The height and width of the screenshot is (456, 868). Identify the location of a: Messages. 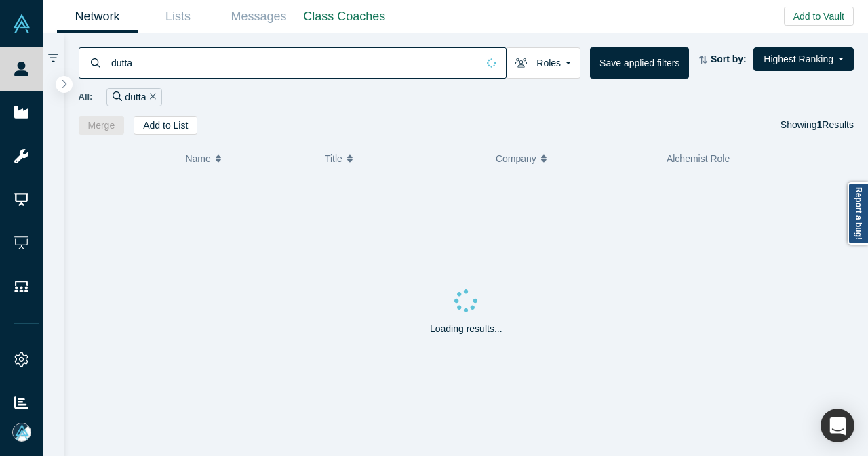
(258, 17).